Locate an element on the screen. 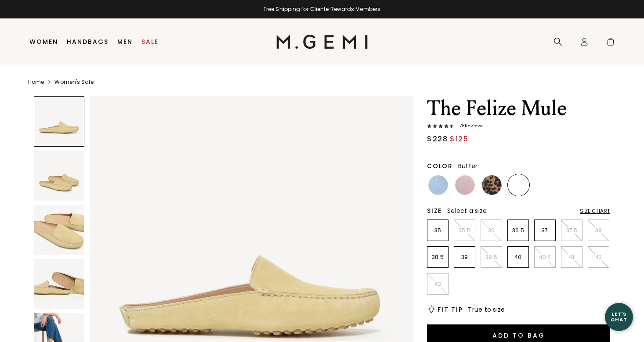 The height and width of the screenshot is (342, 644). p: 39 is located at coordinates (465, 257).